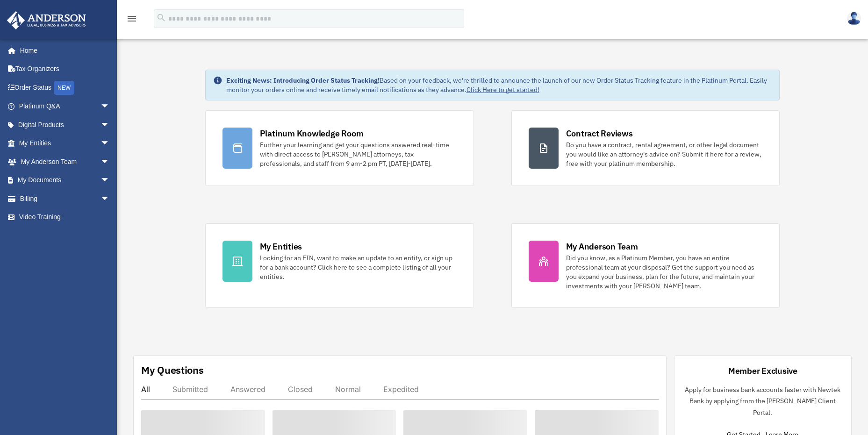 Image resolution: width=868 pixels, height=435 pixels. I want to click on div: Did you know, as a Platinum Member, you have an entire professional team at your disposal? Get th..., so click(664, 272).